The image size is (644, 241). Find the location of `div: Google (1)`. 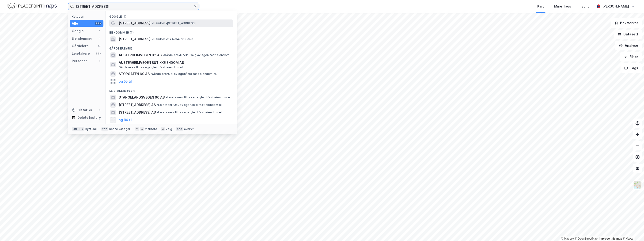

div: Google (1) is located at coordinates (171, 15).